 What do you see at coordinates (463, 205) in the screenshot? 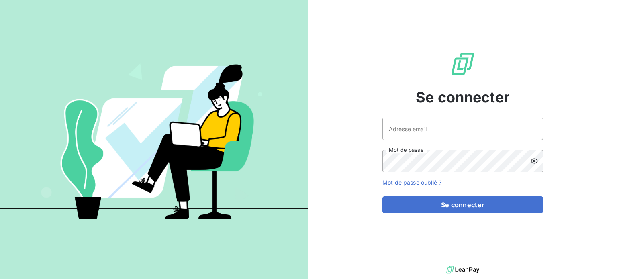
I see `button: Se connecter` at bounding box center [463, 205].